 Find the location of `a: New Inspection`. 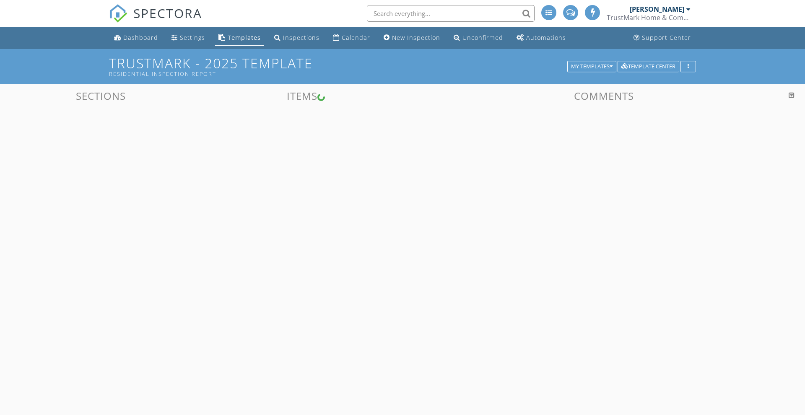

a: New Inspection is located at coordinates (412, 38).